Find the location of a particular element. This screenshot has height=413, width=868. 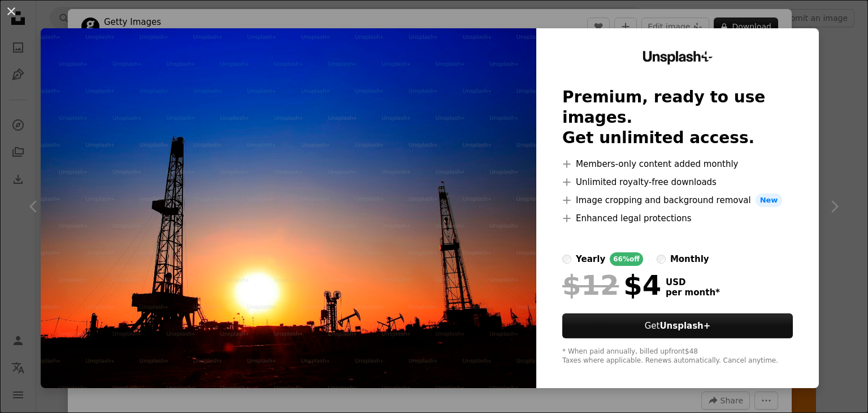

strong: Unsplash+ is located at coordinates (685, 326).